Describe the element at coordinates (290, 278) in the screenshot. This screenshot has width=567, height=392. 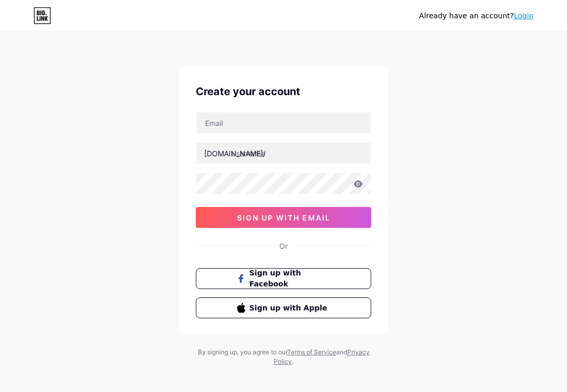
I see `span: Sign up with Facebook` at that location.